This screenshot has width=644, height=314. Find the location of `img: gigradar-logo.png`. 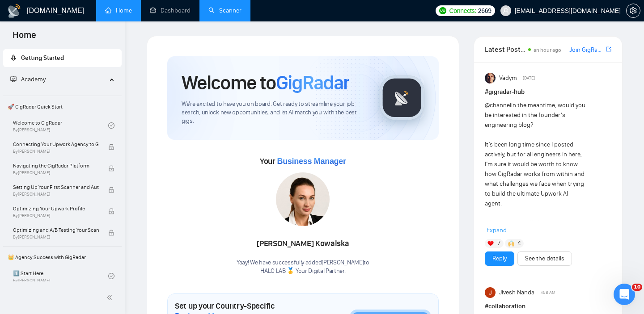

img: gigradar-logo.png is located at coordinates (402, 98).